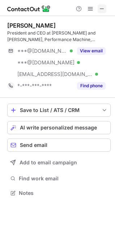  I want to click on button: Notes, so click(59, 193).